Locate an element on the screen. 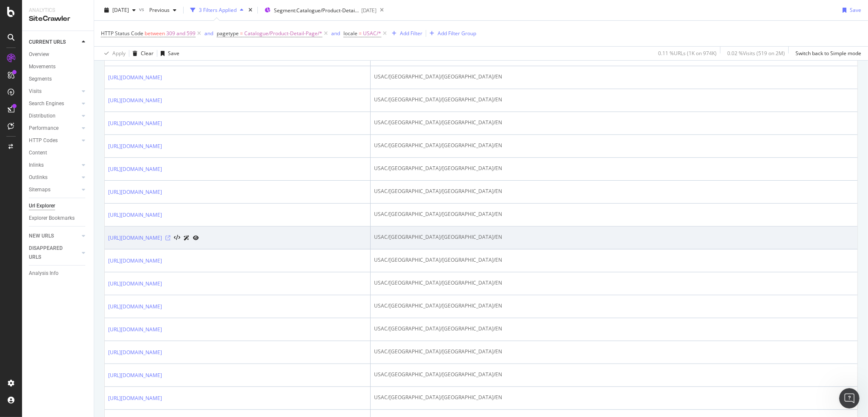  div: HTTP Codes is located at coordinates (44, 141).